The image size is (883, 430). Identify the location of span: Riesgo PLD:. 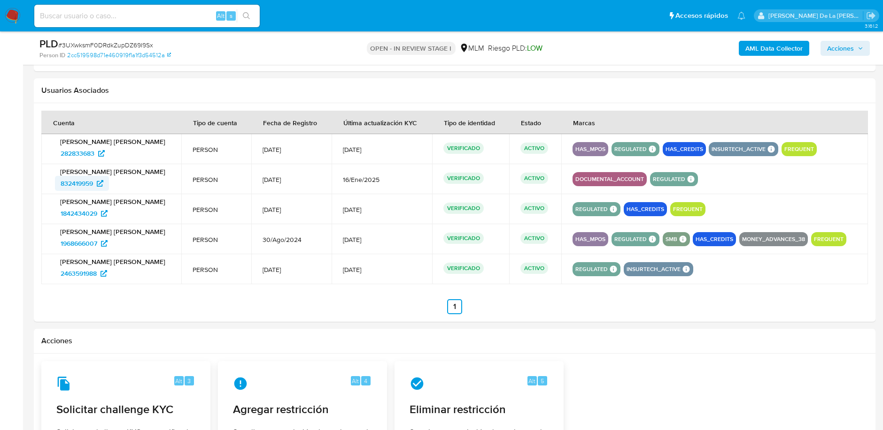
(515, 48).